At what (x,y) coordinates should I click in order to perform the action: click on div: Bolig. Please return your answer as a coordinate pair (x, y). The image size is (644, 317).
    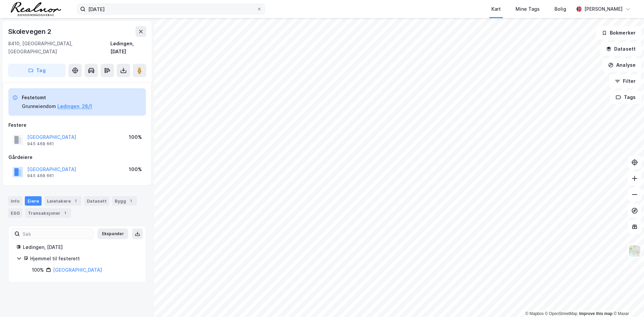
    Looking at the image, I should click on (560, 9).